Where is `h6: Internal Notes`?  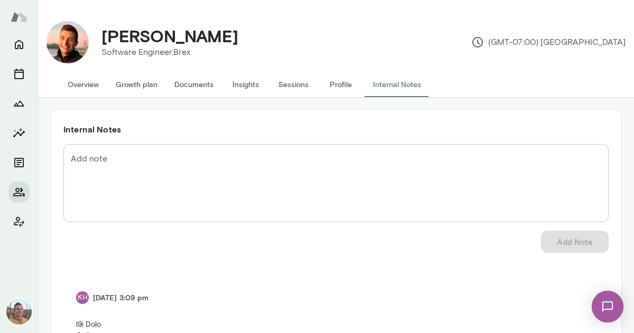
h6: Internal Notes is located at coordinates (336, 129).